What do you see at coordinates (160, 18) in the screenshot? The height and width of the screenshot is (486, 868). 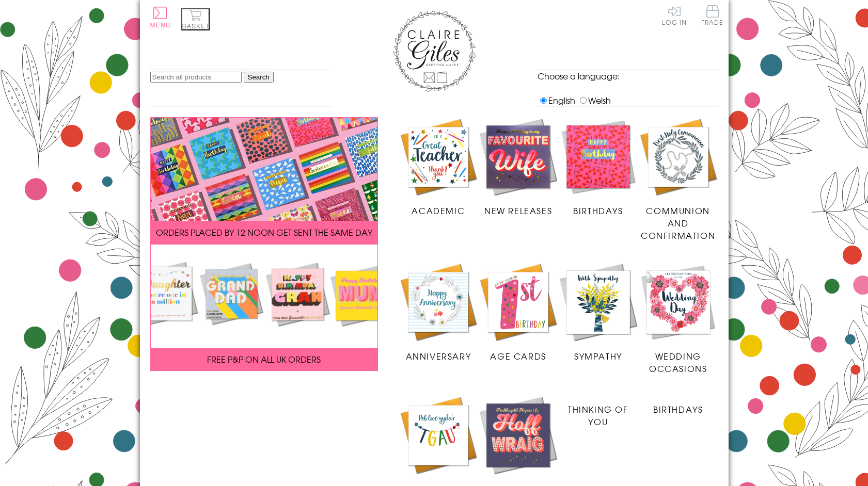 I see `button: Menu` at bounding box center [160, 18].